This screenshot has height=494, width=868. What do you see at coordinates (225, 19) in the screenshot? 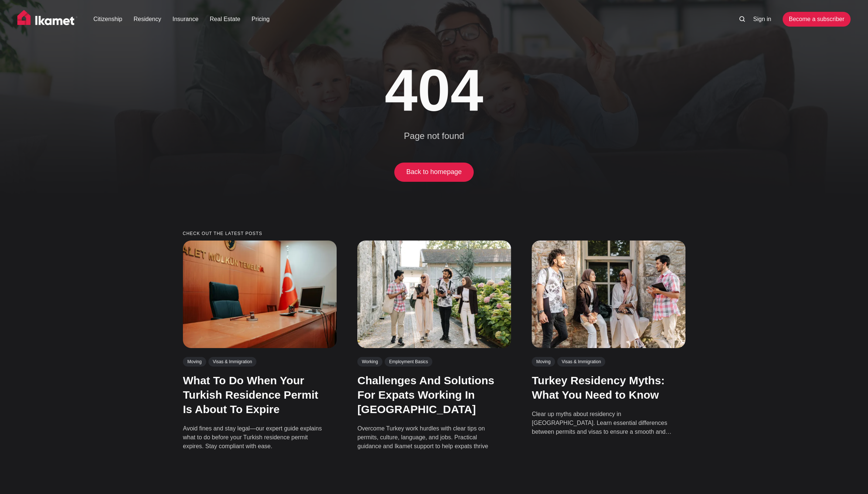
I see `a: Real Estate` at bounding box center [225, 19].